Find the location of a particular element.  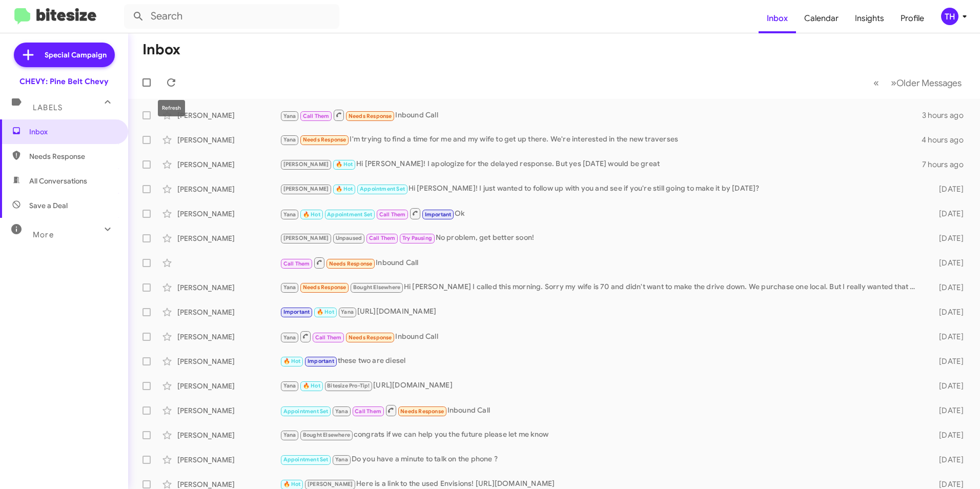

div: congrats if we can help you the future please let me know is located at coordinates (601, 434).